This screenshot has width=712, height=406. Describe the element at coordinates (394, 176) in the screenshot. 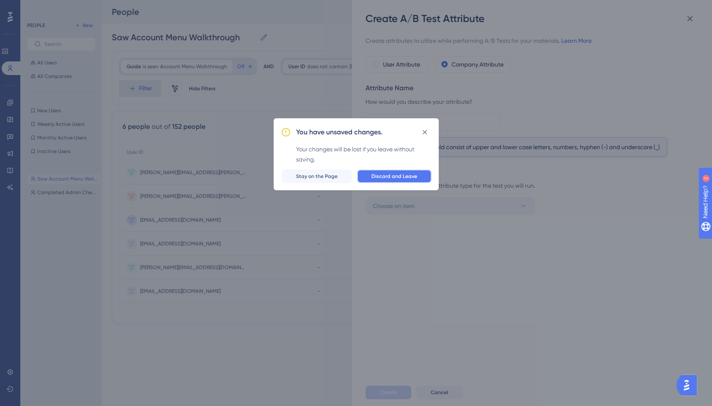

I see `span: Discard and Leave` at that location.